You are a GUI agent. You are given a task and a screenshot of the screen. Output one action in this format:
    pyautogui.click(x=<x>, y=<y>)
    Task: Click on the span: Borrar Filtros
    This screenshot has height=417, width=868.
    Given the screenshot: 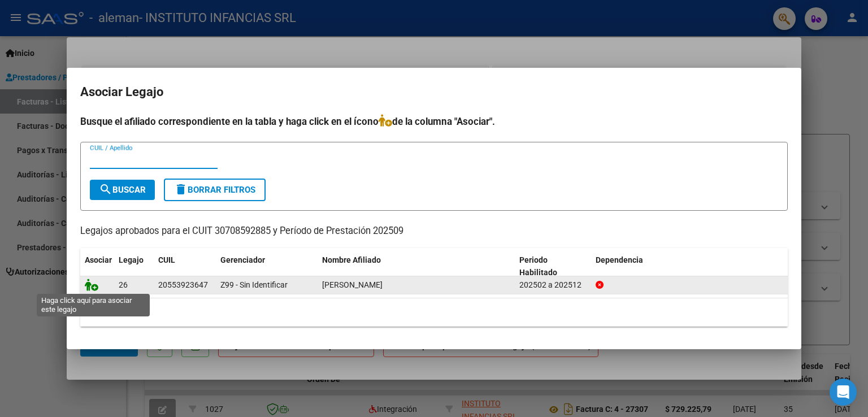 What is the action you would take?
    pyautogui.click(x=215, y=190)
    